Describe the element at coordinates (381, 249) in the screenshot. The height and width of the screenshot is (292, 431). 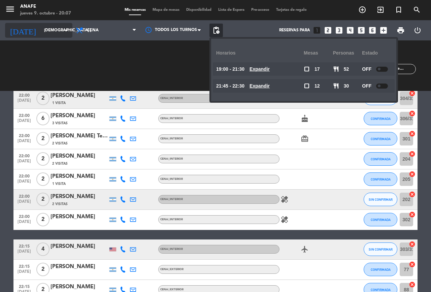
I see `button: SIN CONFIRMAR` at that location.